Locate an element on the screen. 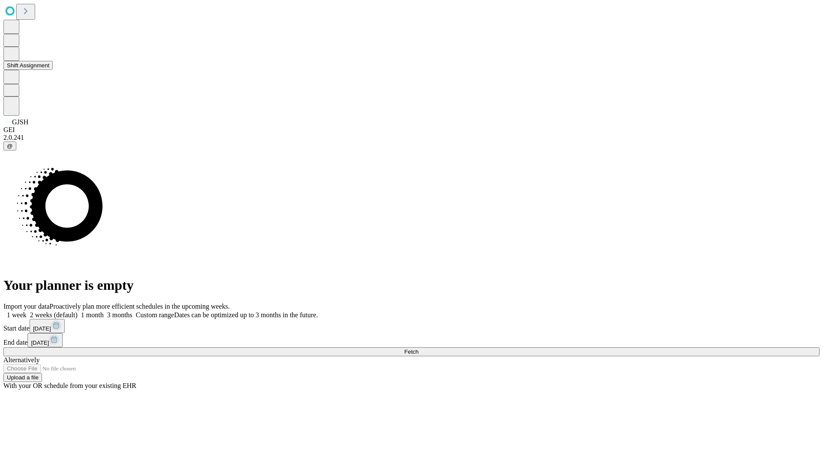 The image size is (823, 463). button: Upload a file is located at coordinates (23, 377).